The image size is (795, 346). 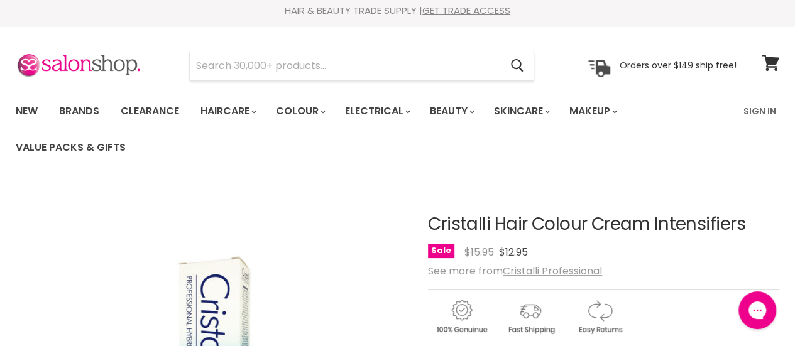 What do you see at coordinates (479, 252) in the screenshot?
I see `span: $15.95` at bounding box center [479, 252].